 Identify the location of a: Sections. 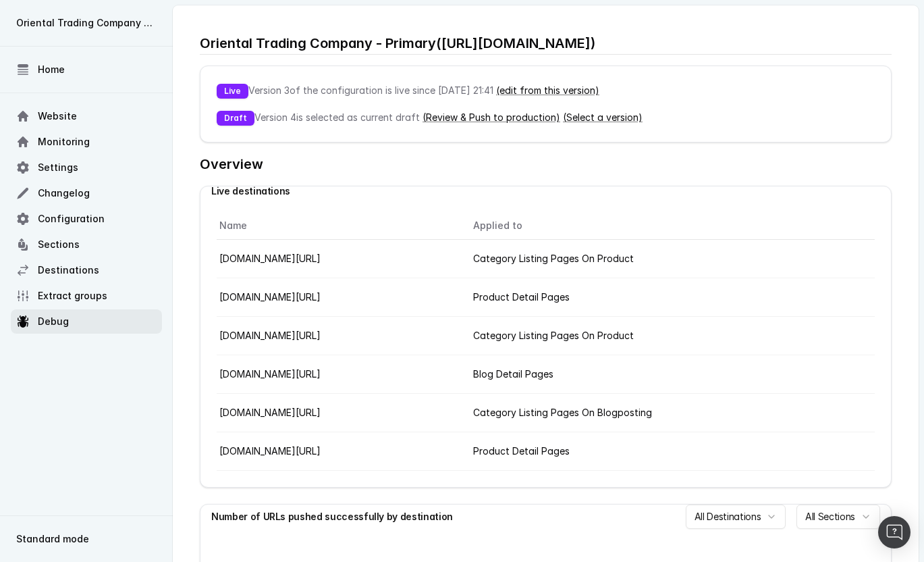
(86, 244).